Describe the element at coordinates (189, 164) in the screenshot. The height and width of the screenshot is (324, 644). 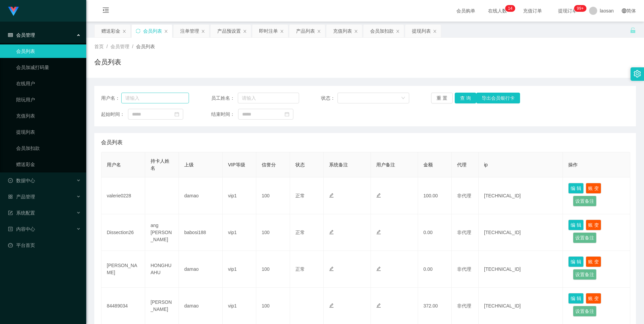
I see `span: 上级` at that location.